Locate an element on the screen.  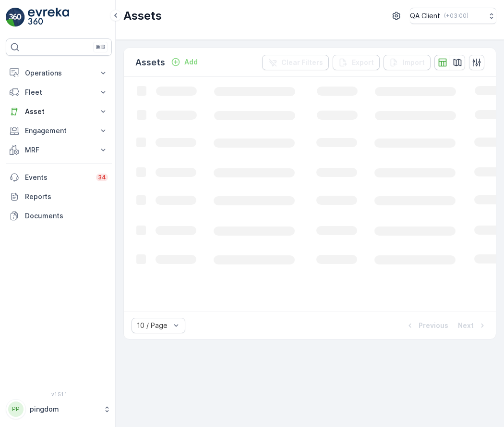
button: Engagement is located at coordinates (59, 131).